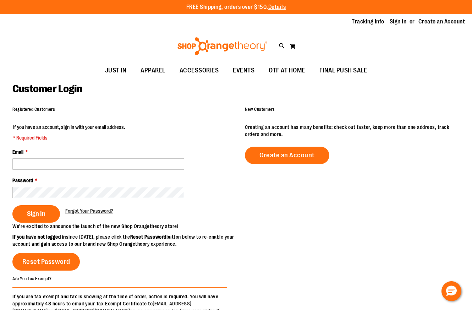 This screenshot has height=310, width=472. I want to click on span: Password, so click(23, 180).